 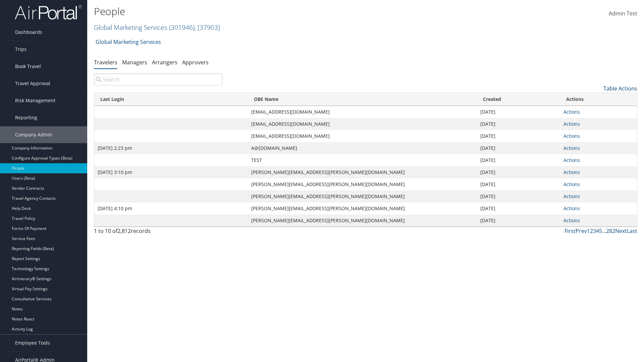 I want to click on a: 1, so click(x=588, y=231).